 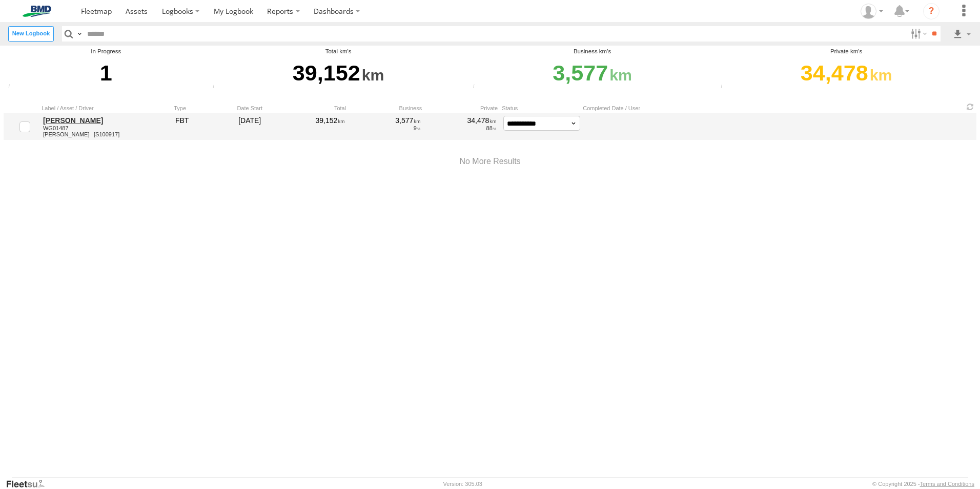 I want to click on span: Status, so click(x=540, y=108).